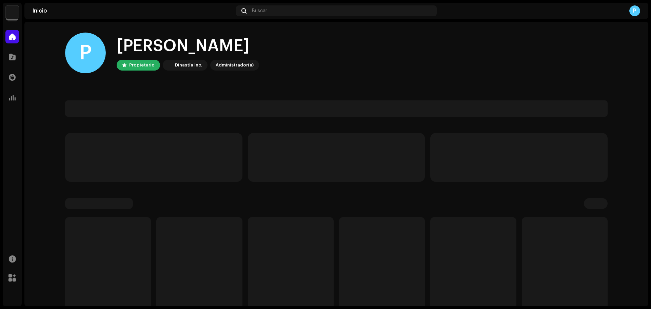 The image size is (651, 309). What do you see at coordinates (142, 65) in the screenshot?
I see `div: Propietario` at bounding box center [142, 65].